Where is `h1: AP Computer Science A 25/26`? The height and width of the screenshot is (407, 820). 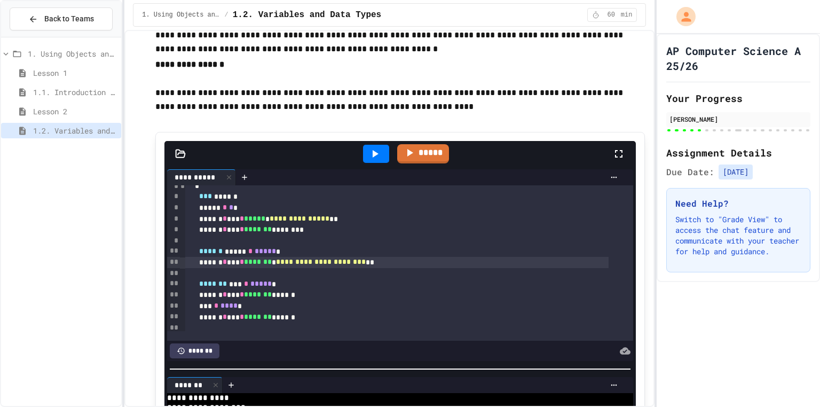 h1: AP Computer Science A 25/26 is located at coordinates (739, 58).